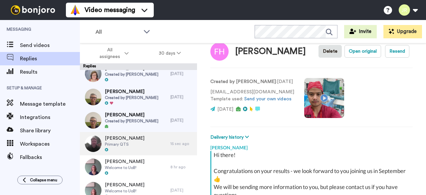 The width and height of the screenshot is (426, 195). Describe the element at coordinates (397, 51) in the screenshot. I see `button: Resend` at that location.